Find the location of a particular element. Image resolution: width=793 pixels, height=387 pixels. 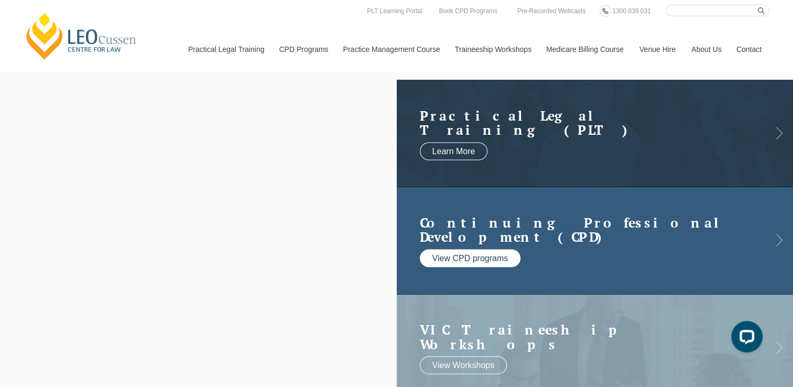

a: Medicare Billing Course is located at coordinates (585, 49).